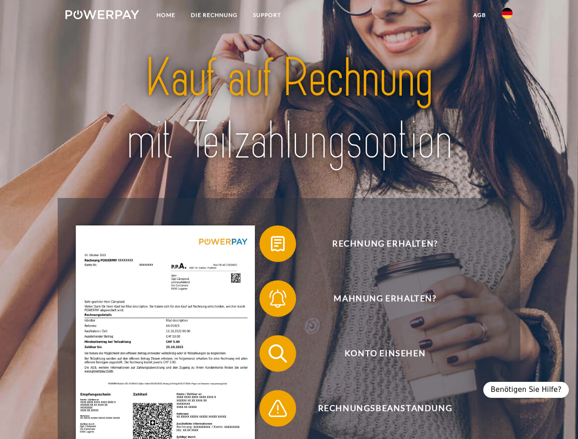 The height and width of the screenshot is (439, 578). What do you see at coordinates (379, 409) in the screenshot?
I see `button: Rechnungsbeanstandung` at bounding box center [379, 409].